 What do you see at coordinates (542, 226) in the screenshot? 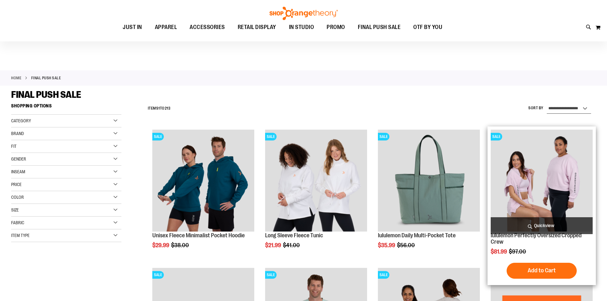
I see `span: Quickview` at bounding box center [542, 226].